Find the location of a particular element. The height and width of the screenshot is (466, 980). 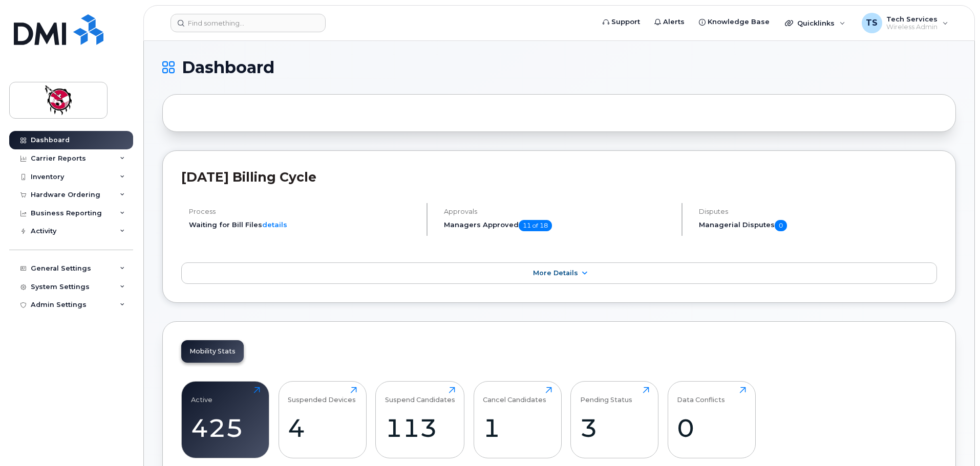

h4: Approvals is located at coordinates (558, 211).